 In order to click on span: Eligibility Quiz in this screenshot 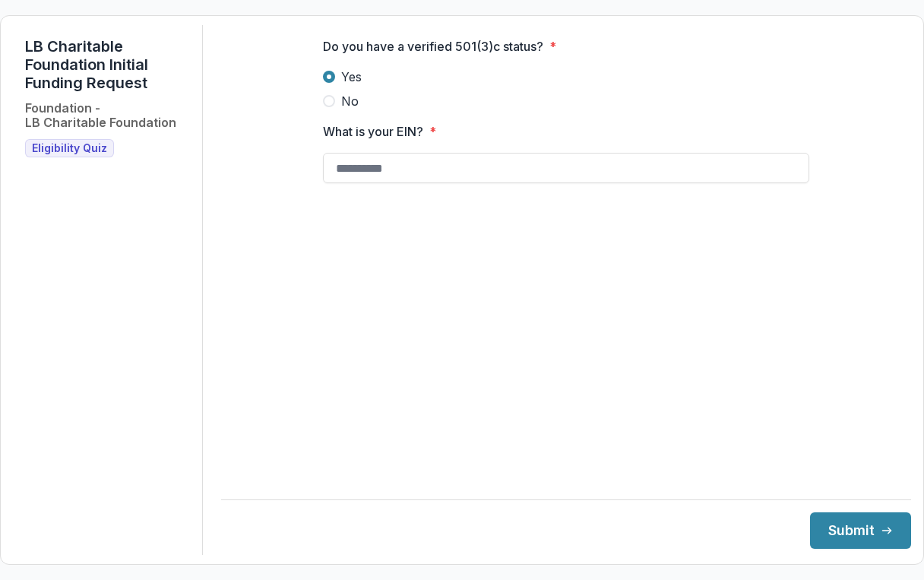, I will do `click(69, 148)`.